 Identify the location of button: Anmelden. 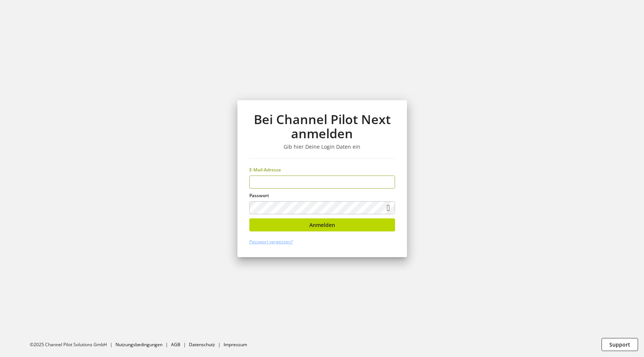
(322, 225).